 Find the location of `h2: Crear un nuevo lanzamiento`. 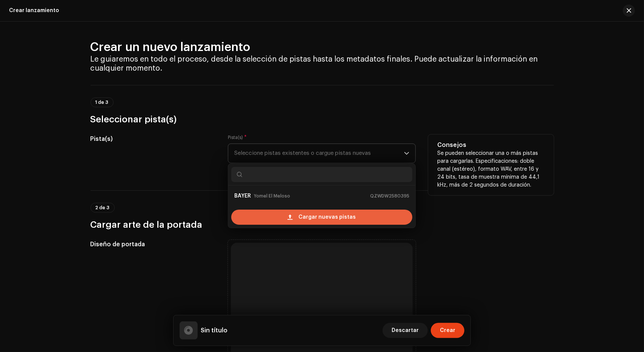

h2: Crear un nuevo lanzamiento is located at coordinates (322, 47).